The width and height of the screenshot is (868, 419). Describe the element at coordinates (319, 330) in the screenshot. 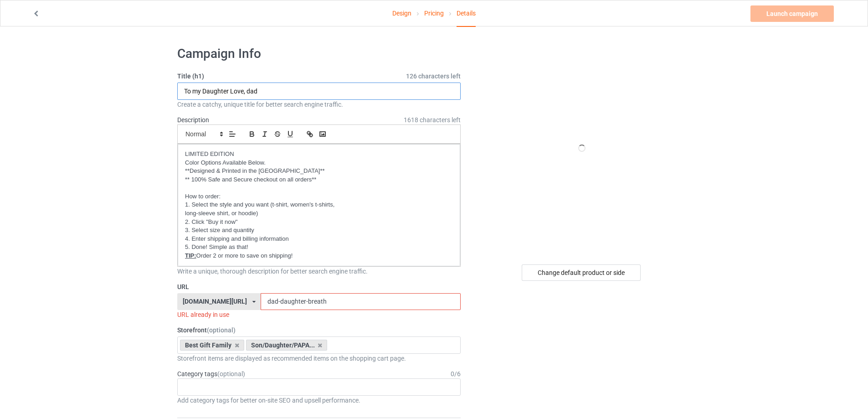

I see `label: Storefront` at that location.